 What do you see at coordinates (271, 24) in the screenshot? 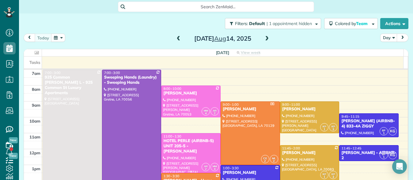
I see `a: Filters: Default | 1 appointment hidden` at bounding box center [271, 24].